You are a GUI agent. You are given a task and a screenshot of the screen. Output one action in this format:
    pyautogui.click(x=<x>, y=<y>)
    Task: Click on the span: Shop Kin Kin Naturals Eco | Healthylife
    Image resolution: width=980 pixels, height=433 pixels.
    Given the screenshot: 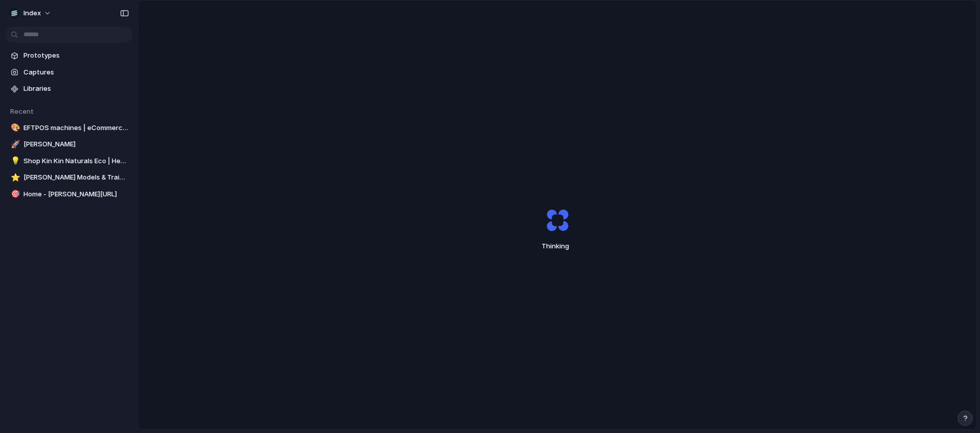 What is the action you would take?
    pyautogui.click(x=76, y=161)
    